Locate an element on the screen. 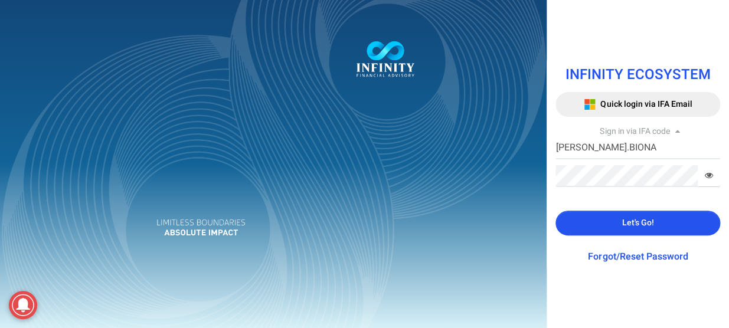 This screenshot has width=729, height=328. div: Sign in via IFA code is located at coordinates (638, 132).